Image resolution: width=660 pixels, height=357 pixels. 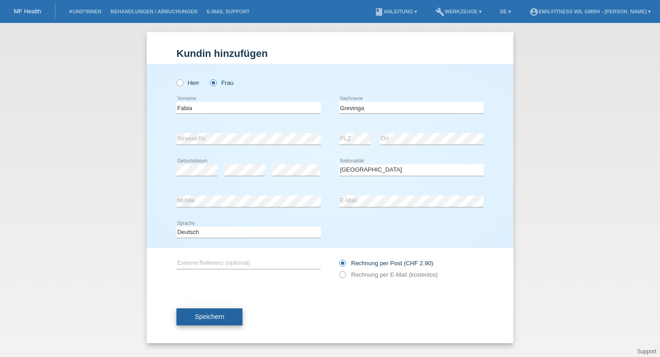 What do you see at coordinates (342, 265) in the screenshot?
I see `input: Rechnung per Post (CHF 2.90)` at bounding box center [342, 265].